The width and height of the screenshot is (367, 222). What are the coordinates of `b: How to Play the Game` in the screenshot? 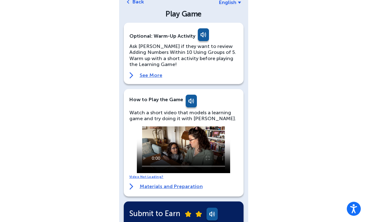 It's located at (156, 99).